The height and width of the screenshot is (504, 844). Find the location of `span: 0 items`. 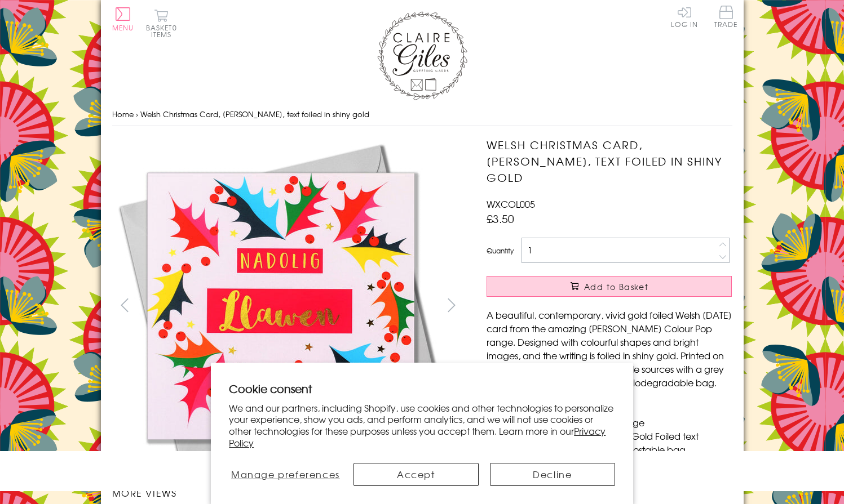

span: 0 items is located at coordinates (164, 31).